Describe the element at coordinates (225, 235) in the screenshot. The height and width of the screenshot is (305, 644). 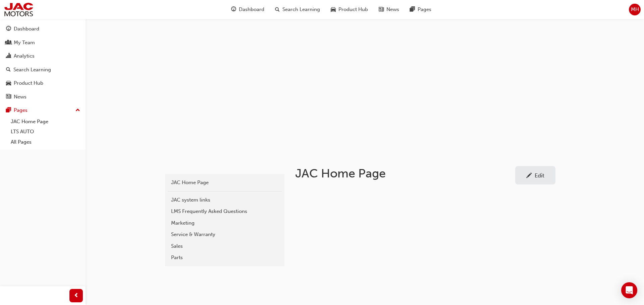
I see `a: Service & Warranty` at that location.